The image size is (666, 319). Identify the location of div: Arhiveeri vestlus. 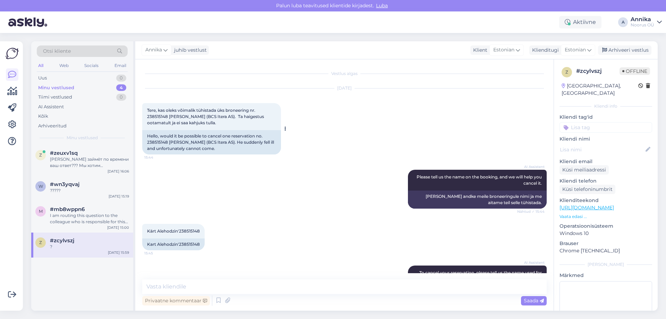
(625, 50).